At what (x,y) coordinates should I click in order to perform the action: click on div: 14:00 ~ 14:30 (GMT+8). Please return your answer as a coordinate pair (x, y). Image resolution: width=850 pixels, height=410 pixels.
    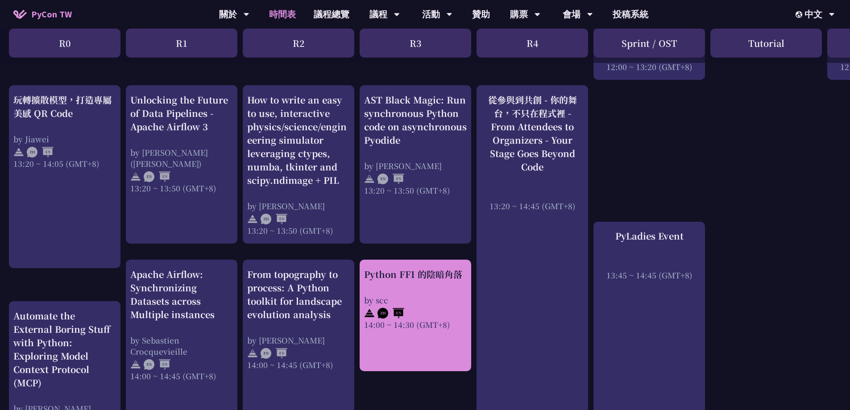
    Looking at the image, I should click on (415, 324).